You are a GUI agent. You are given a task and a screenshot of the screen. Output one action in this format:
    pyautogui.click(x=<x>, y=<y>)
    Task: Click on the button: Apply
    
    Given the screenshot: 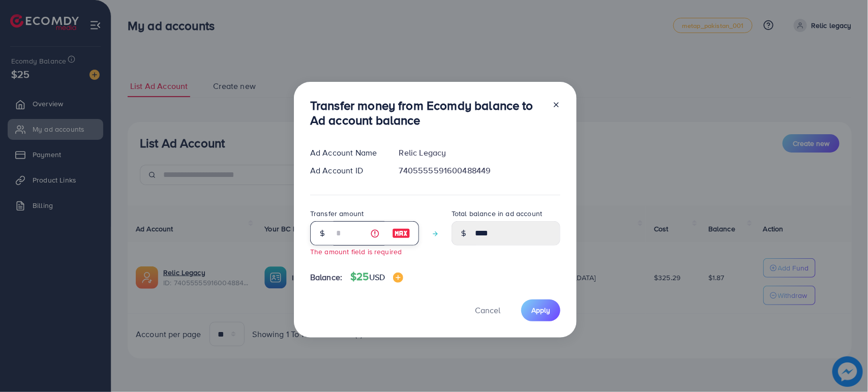 What is the action you would take?
    pyautogui.click(x=540, y=310)
    